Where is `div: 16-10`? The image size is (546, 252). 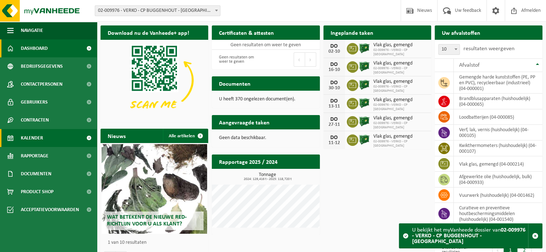
div: 16-10 is located at coordinates (334, 70).